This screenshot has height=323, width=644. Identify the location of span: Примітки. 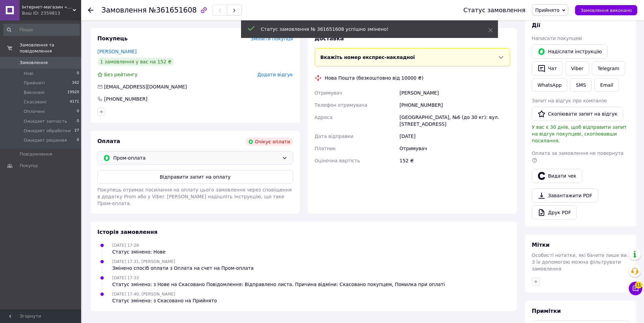
(547, 311).